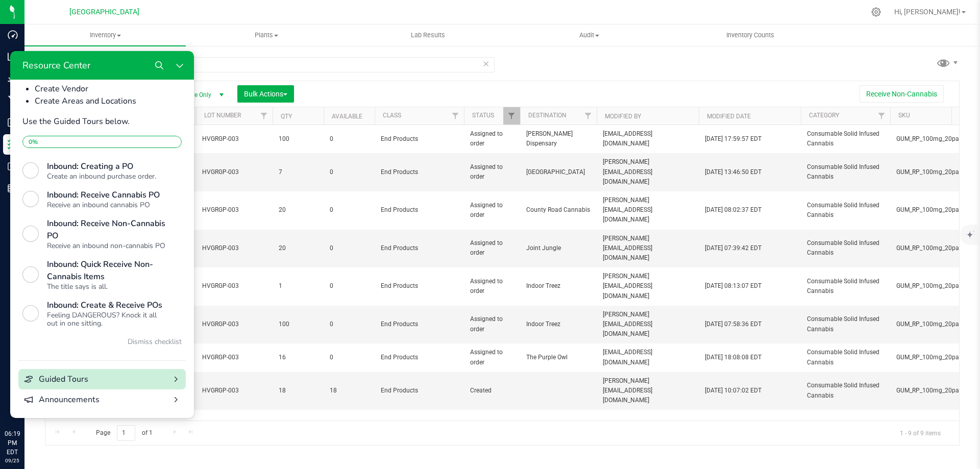 The image size is (980, 469). I want to click on div: Inbound: Receive Non-Cannabis PO, so click(96, 179).